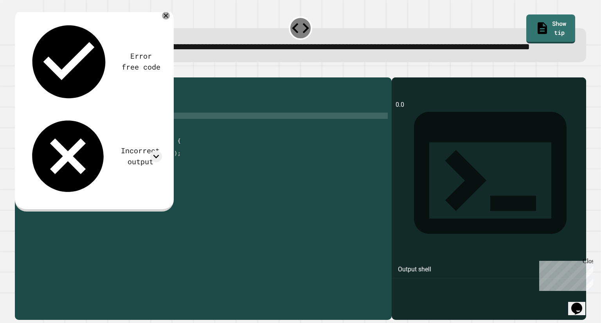  What do you see at coordinates (551, 29) in the screenshot?
I see `a: Show tip` at bounding box center [551, 29].